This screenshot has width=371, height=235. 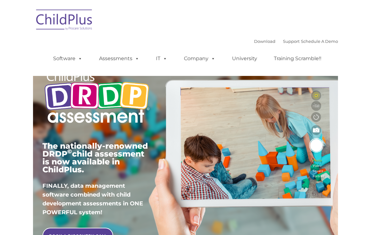 I want to click on a: Training Scramble!!, so click(x=298, y=59).